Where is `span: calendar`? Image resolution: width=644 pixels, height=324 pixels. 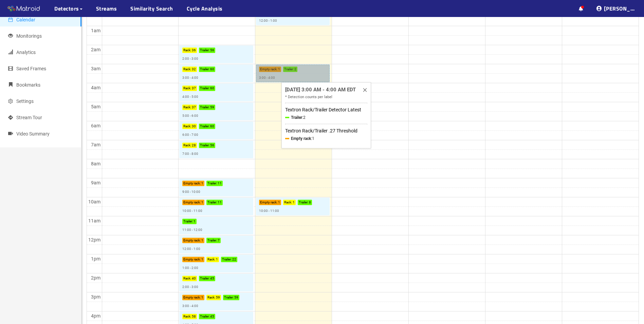 span: calendar is located at coordinates (11, 19).